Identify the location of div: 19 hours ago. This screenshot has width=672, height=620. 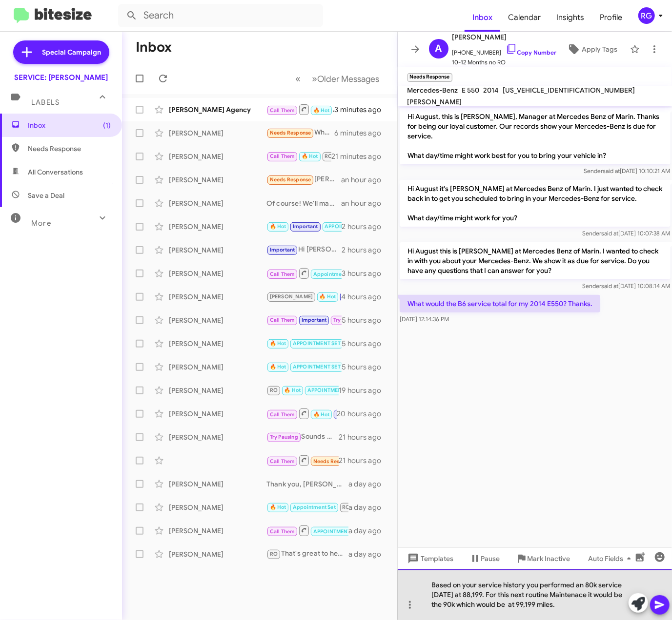
(364, 391).